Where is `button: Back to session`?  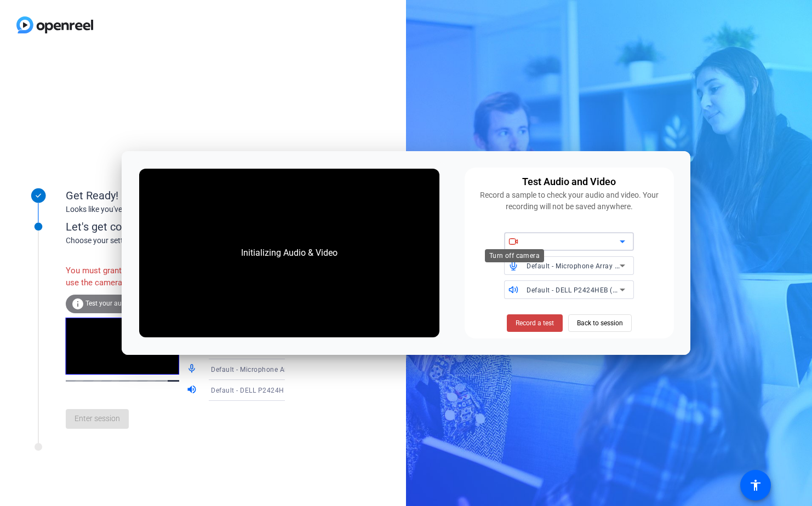
button: Back to session is located at coordinates (600, 323).